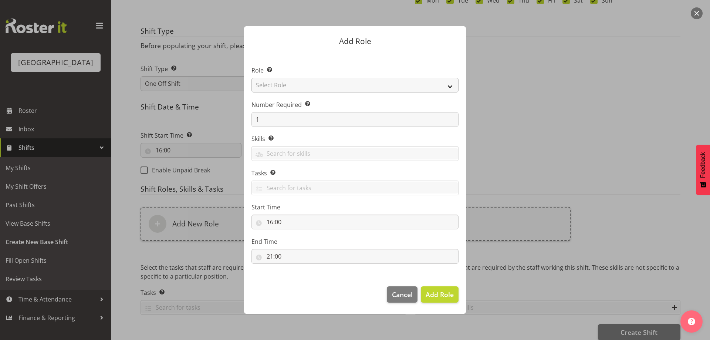 This screenshot has height=340, width=710. Describe the element at coordinates (355, 187) in the screenshot. I see `input: Search for tasks` at that location.